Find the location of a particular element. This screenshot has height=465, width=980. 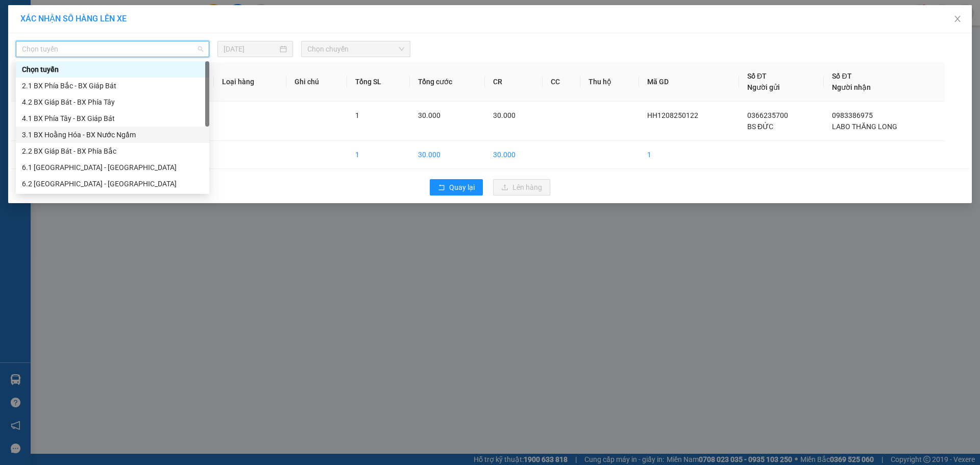

span: BS ĐỨC is located at coordinates (760, 127).